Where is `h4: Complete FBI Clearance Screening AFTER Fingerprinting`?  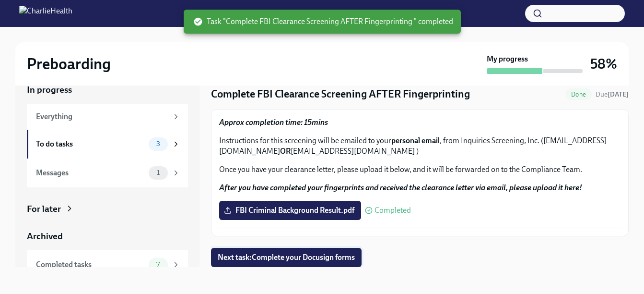 h4: Complete FBI Clearance Screening AFTER Fingerprinting is located at coordinates (341, 94).